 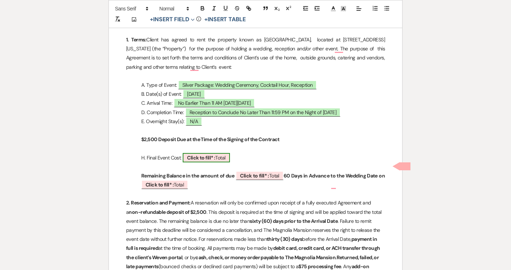 I want to click on span: Header Formats, so click(x=174, y=9).